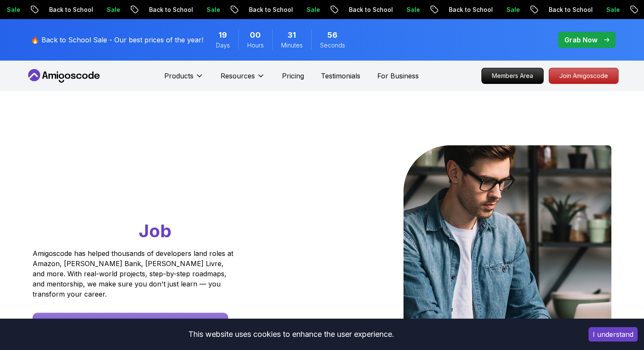 Image resolution: width=644 pixels, height=350 pixels. I want to click on span: Seconds, so click(332, 45).